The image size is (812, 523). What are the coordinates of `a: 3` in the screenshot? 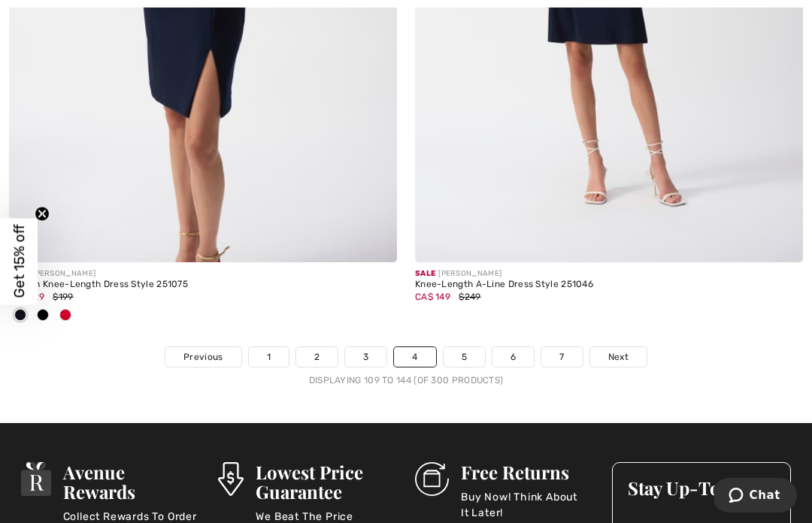 It's located at (365, 357).